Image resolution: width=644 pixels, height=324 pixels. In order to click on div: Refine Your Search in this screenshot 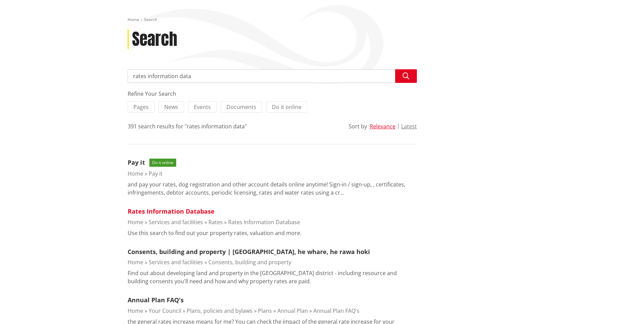, I will do `click(272, 93)`.